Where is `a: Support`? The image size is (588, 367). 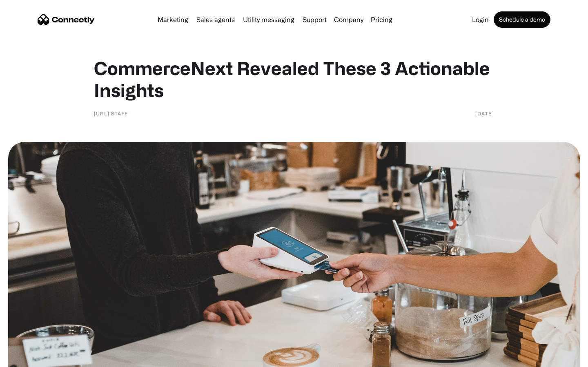 a: Support is located at coordinates (314, 19).